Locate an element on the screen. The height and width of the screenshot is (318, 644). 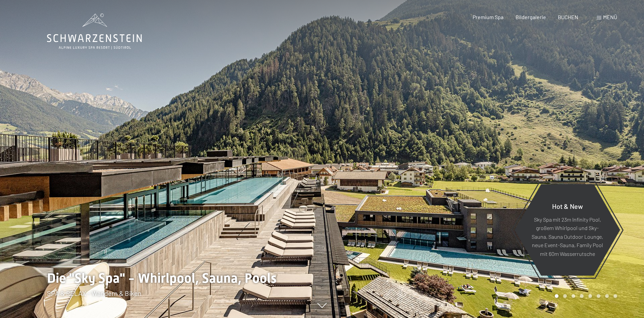
span: BUCHEN is located at coordinates (568, 17).